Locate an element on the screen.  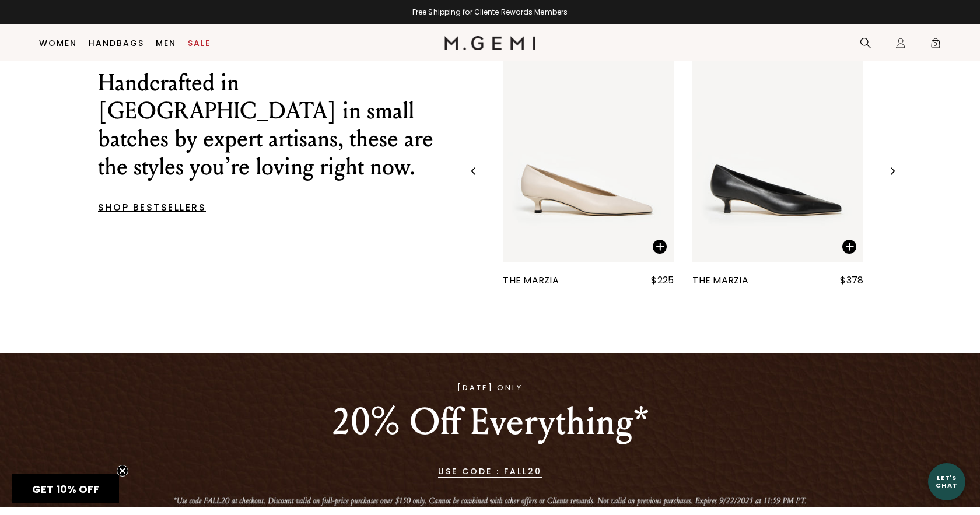
a: Handbags is located at coordinates (116, 43).